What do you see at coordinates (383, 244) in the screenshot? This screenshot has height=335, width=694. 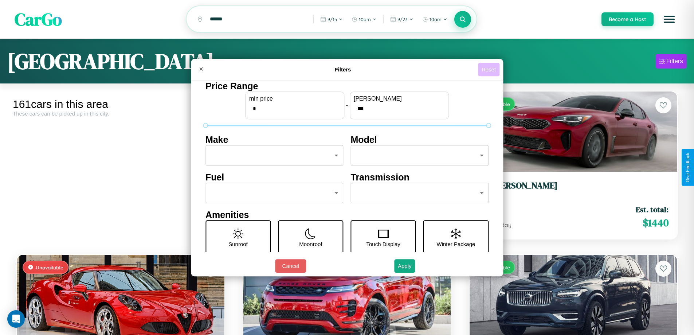 I see `p: Touch Display` at bounding box center [383, 244].